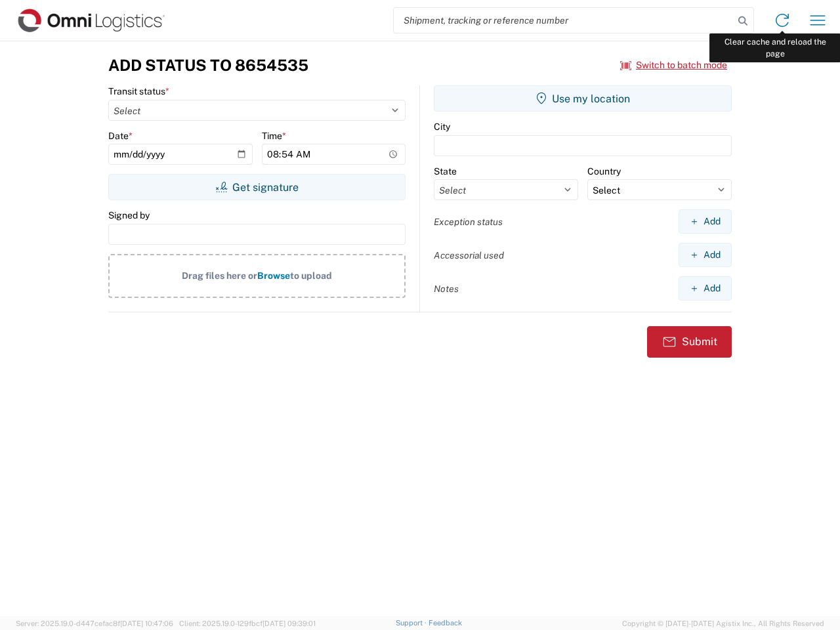 This screenshot has height=630, width=840. I want to click on button: Submit, so click(689, 342).